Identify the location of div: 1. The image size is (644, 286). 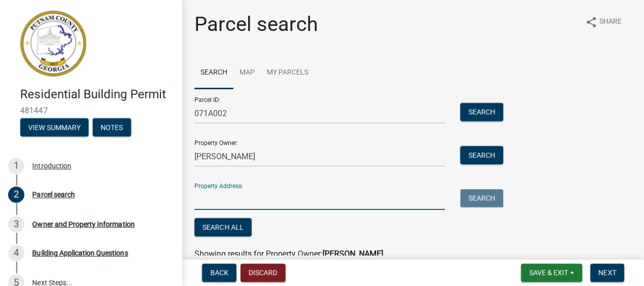
(16, 166).